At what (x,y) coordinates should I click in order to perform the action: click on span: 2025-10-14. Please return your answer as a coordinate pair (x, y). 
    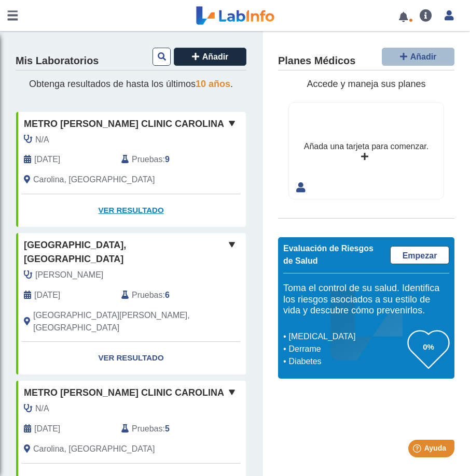
    Looking at the image, I should click on (47, 160).